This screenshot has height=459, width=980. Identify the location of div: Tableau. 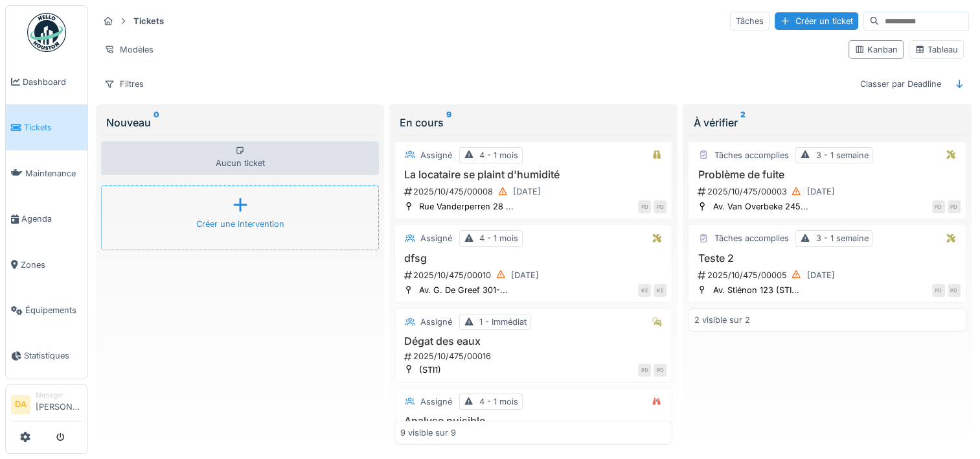
(936, 49).